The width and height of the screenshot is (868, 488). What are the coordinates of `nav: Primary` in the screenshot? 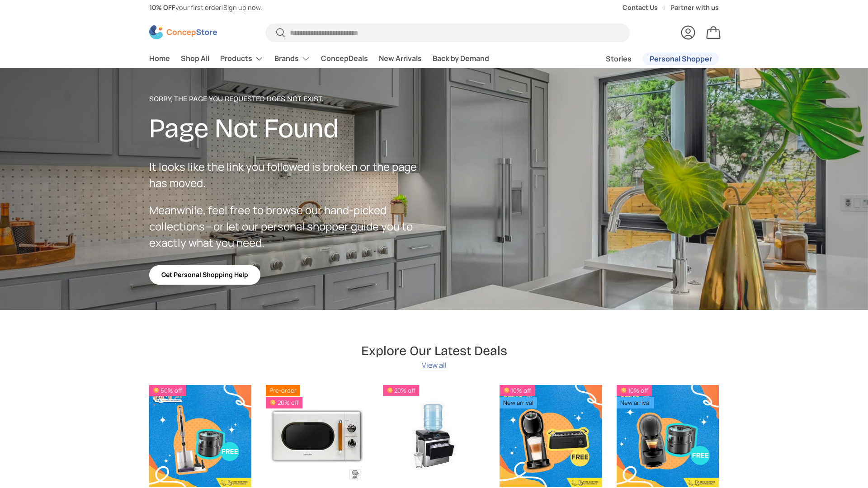 It's located at (319, 59).